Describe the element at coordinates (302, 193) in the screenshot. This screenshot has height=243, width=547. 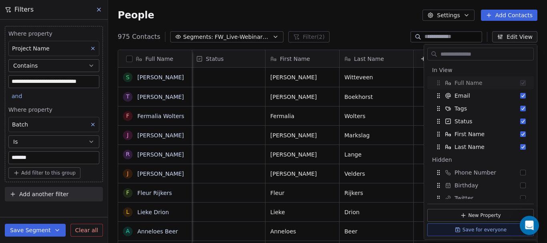
I see `span: Fleur` at that location.